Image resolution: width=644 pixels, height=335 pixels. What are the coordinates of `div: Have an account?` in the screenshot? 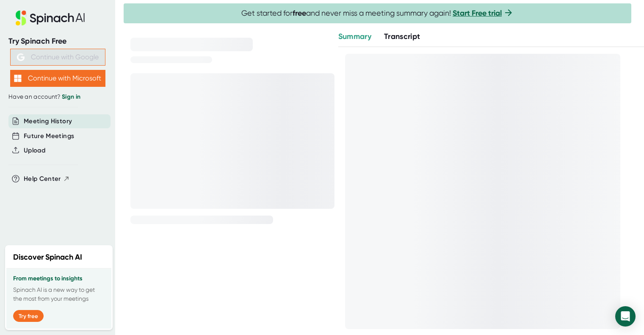 It's located at (58, 97).